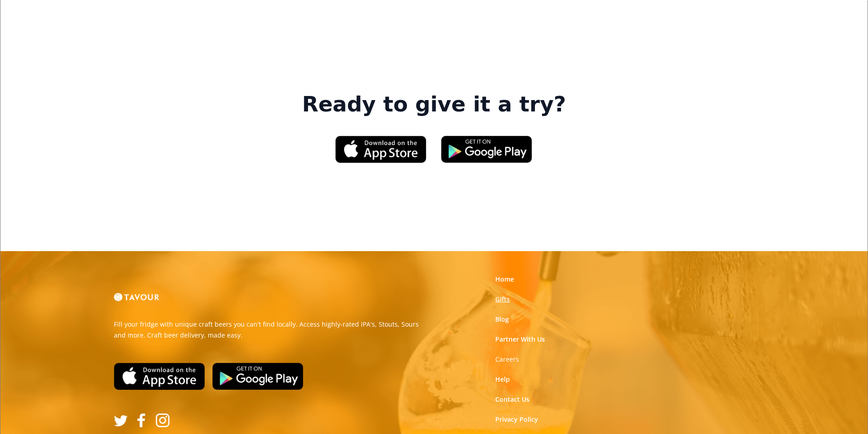  Describe the element at coordinates (520, 340) in the screenshot. I see `a: Partner With Us` at that location.